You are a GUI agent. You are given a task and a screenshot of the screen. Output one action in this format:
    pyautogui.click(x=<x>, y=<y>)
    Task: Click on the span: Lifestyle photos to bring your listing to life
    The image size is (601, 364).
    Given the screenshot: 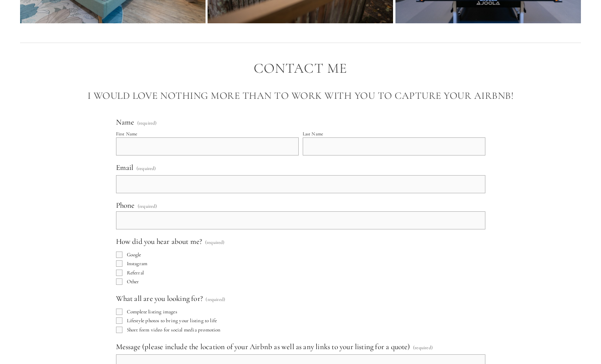 What is the action you would take?
    pyautogui.click(x=172, y=320)
    